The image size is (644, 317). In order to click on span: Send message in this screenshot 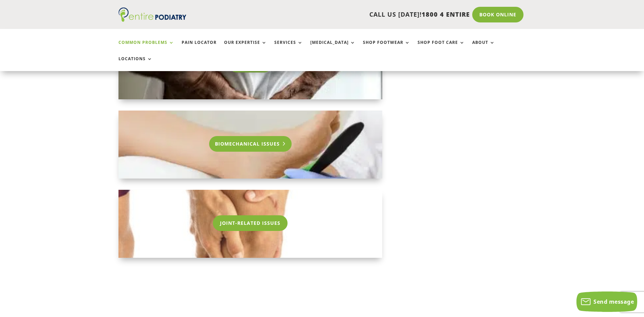, I will do `click(613, 302)`.